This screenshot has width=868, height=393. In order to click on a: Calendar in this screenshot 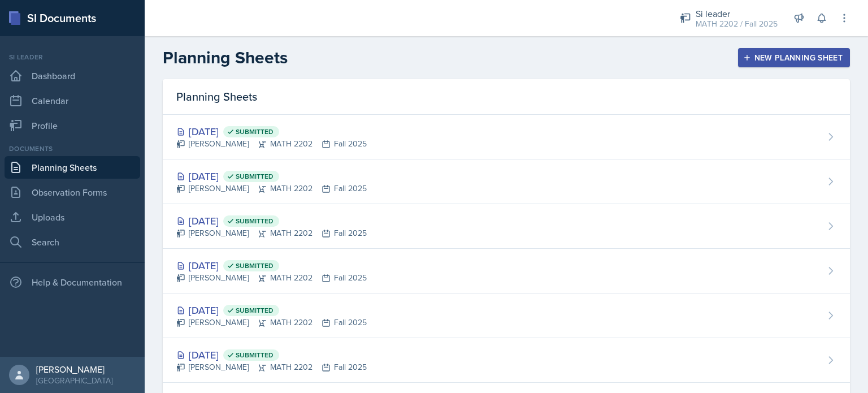, I will do `click(72, 101)`.